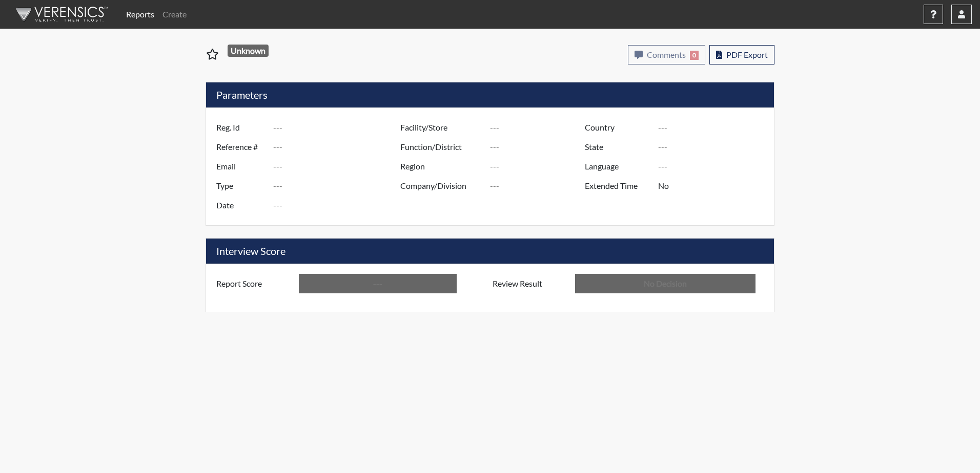 This screenshot has width=980, height=473. I want to click on a: Reports, so click(140, 14).